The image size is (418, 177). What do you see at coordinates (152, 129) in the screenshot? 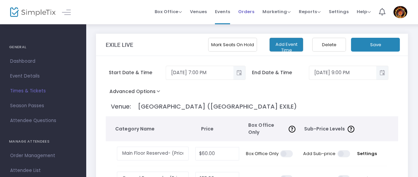
I see `span: Category Name` at bounding box center [152, 129].